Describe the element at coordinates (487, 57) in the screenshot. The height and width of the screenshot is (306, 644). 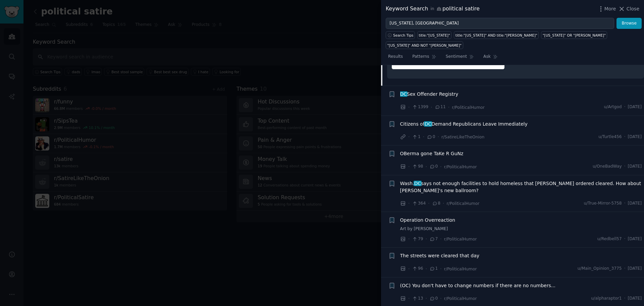
I see `span: Ask` at that location.